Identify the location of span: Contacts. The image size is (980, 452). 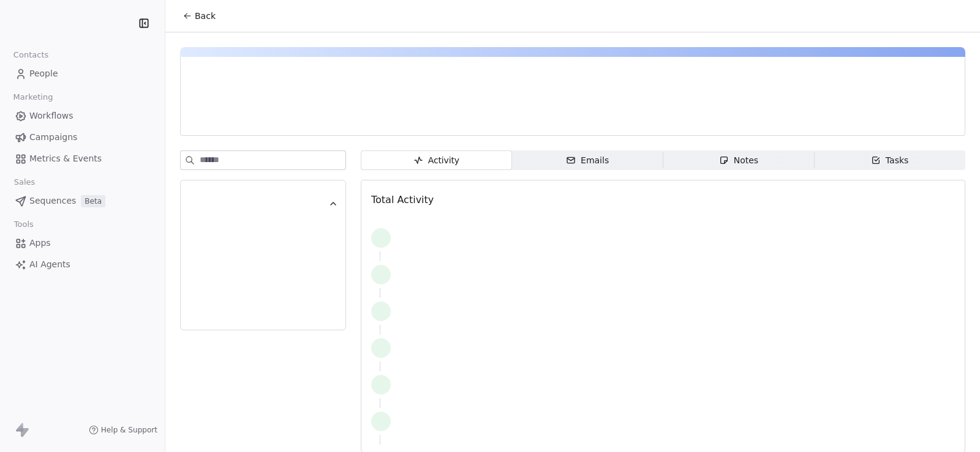
(31, 55).